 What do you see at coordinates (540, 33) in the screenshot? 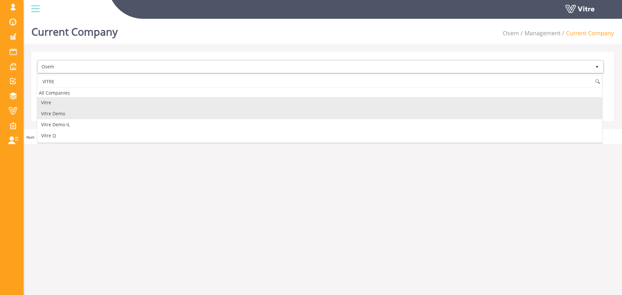
I see `li: Management` at bounding box center [540, 33].